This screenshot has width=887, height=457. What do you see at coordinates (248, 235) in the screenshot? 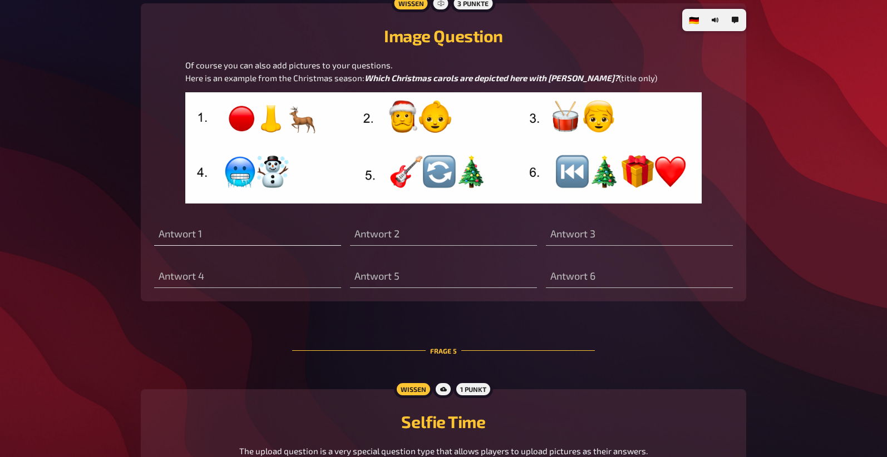
I see `input: Antwort 1` at bounding box center [248, 235].